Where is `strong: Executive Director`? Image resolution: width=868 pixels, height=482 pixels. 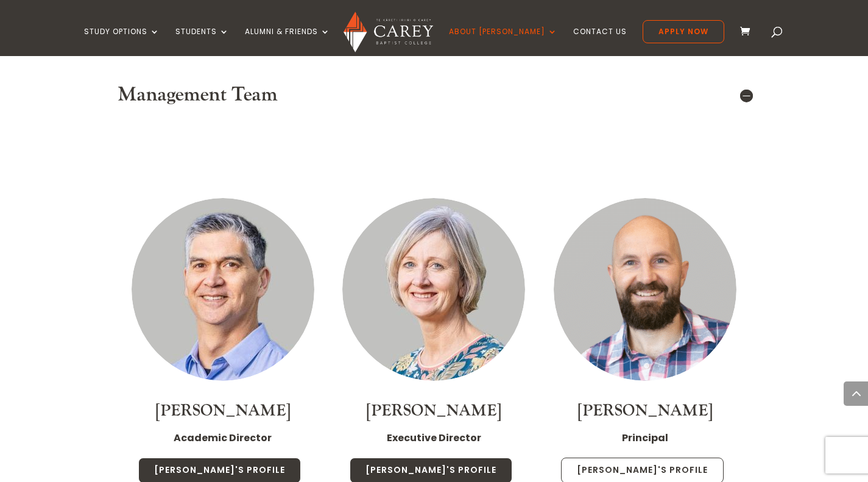
strong: Executive Director is located at coordinates (434, 438).